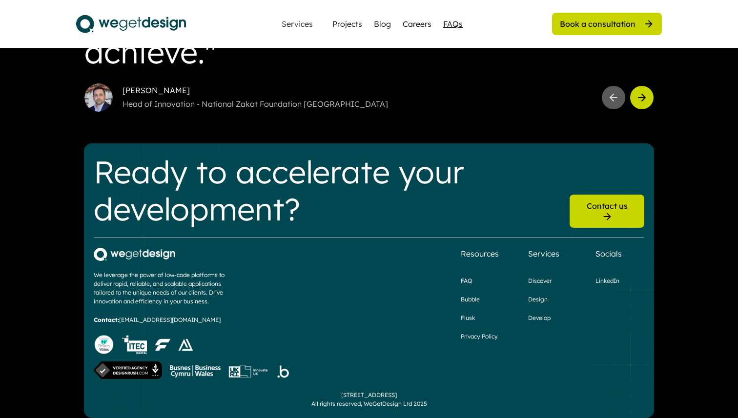  Describe the element at coordinates (540, 281) in the screenshot. I see `div: Discover` at that location.